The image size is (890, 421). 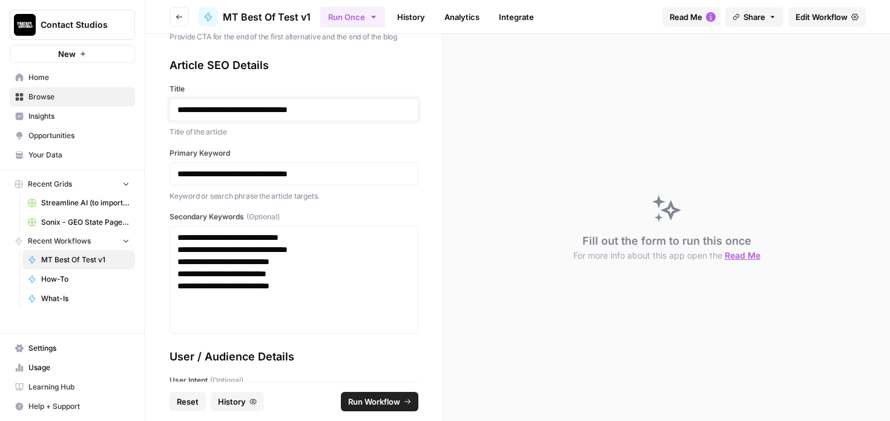 I want to click on a: Integrate, so click(x=516, y=17).